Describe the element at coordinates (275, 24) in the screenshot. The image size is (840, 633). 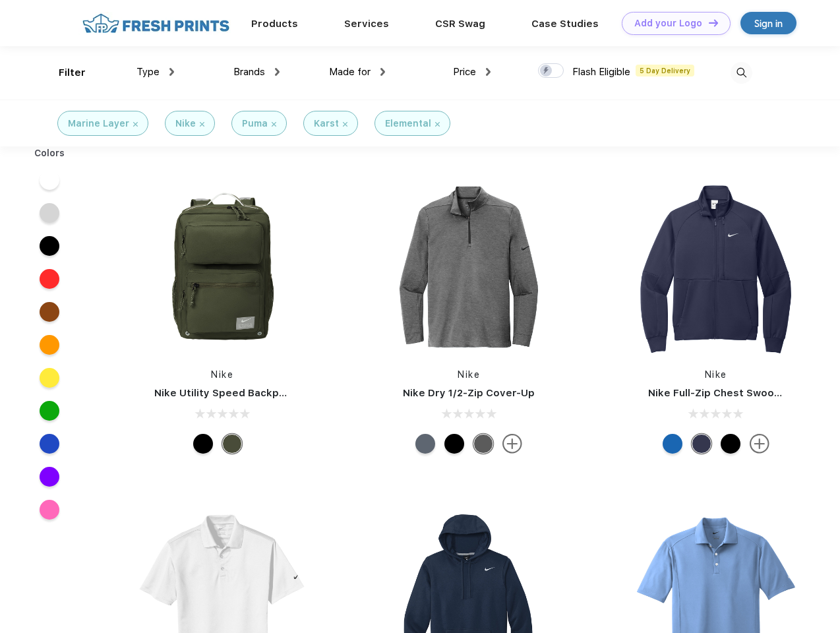
I see `a: Products` at that location.